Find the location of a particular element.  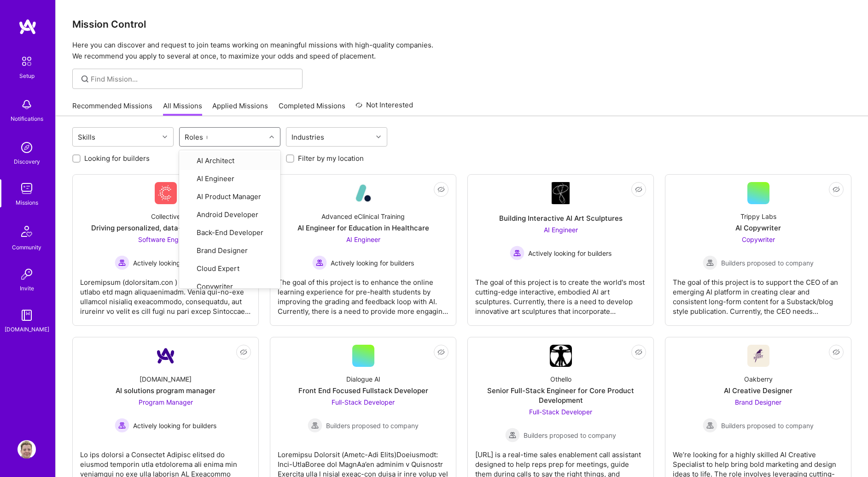

div: AI Engineer is located at coordinates (230, 179).